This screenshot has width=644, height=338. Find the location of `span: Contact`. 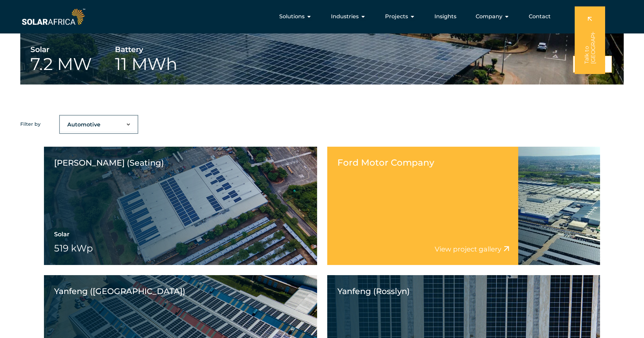

span: Contact is located at coordinates (539, 17).